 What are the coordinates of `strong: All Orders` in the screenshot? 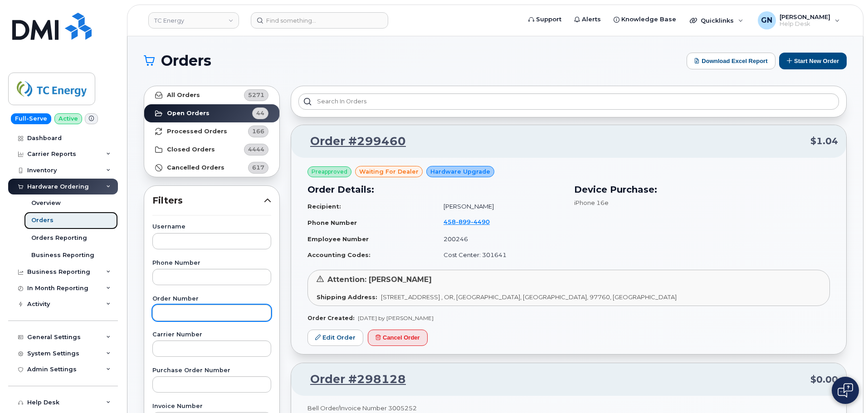 It's located at (183, 95).